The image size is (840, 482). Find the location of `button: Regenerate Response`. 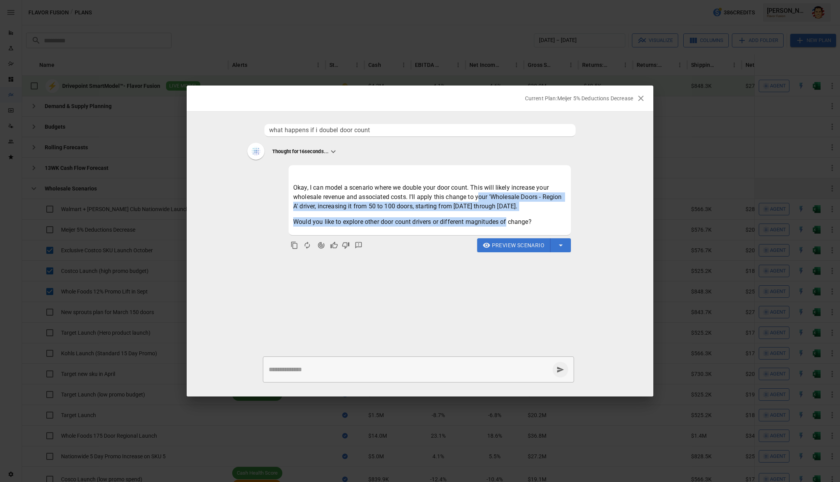

button: Regenerate Response is located at coordinates (307, 245).